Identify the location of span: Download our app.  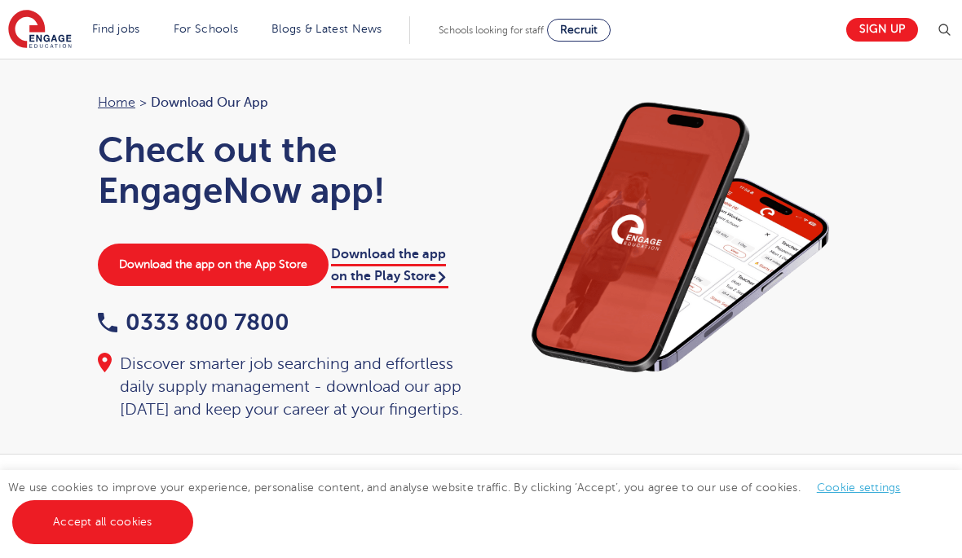
(209, 103).